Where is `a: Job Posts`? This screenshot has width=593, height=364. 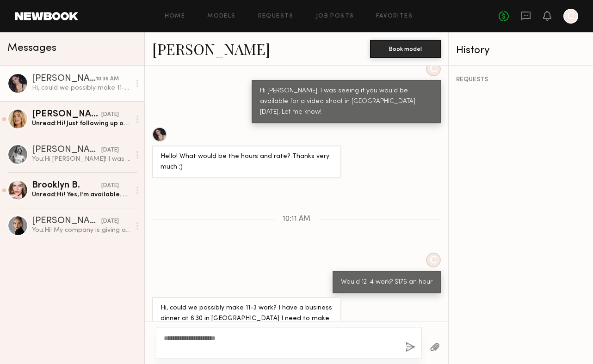
a: Job Posts is located at coordinates (335, 16).